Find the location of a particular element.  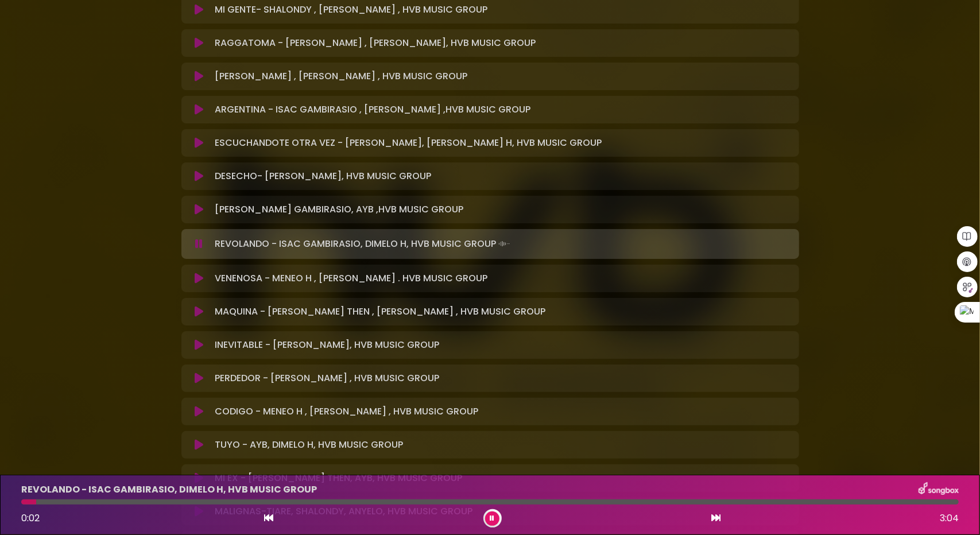

span: 3:04 is located at coordinates (948, 518).